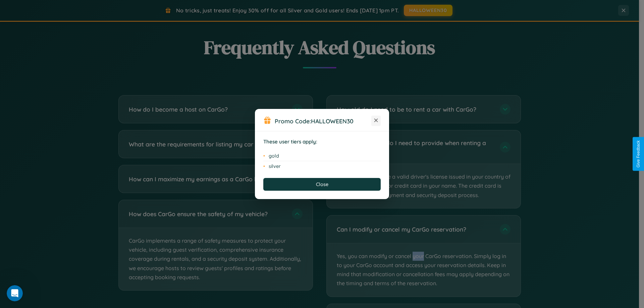  Describe the element at coordinates (322, 184) in the screenshot. I see `button: Close` at that location.